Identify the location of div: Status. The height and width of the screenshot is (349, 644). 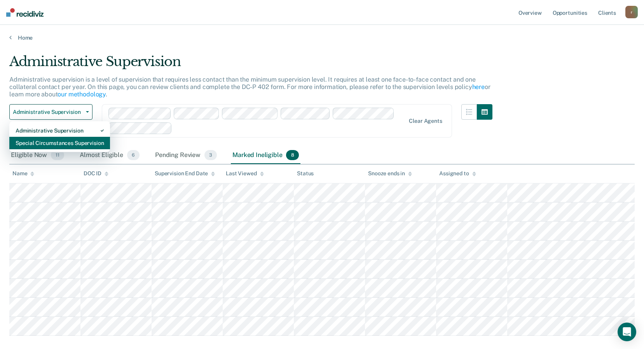
(305, 174).